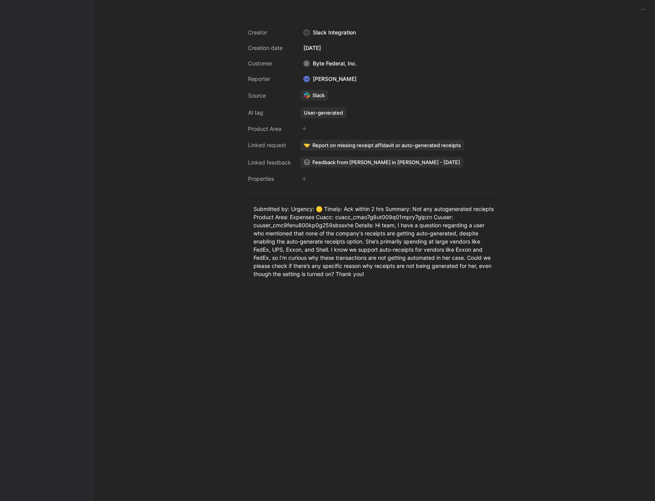  What do you see at coordinates (374, 241) in the screenshot?
I see `div: Submitted by: Urgency: 🟡 Timely: Ack within 2 hrs Summary: Not any autogenerated reciepts Product...` at bounding box center [374, 241].